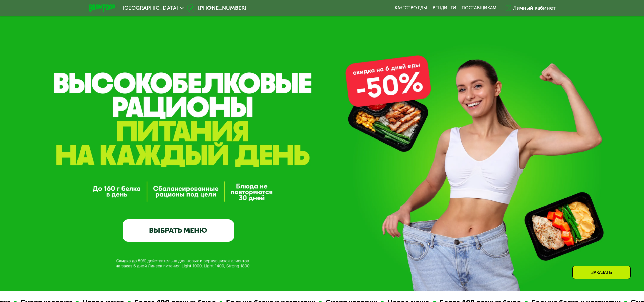  I want to click on a: ВЫБРАТЬ МЕНЮ, so click(178, 231).